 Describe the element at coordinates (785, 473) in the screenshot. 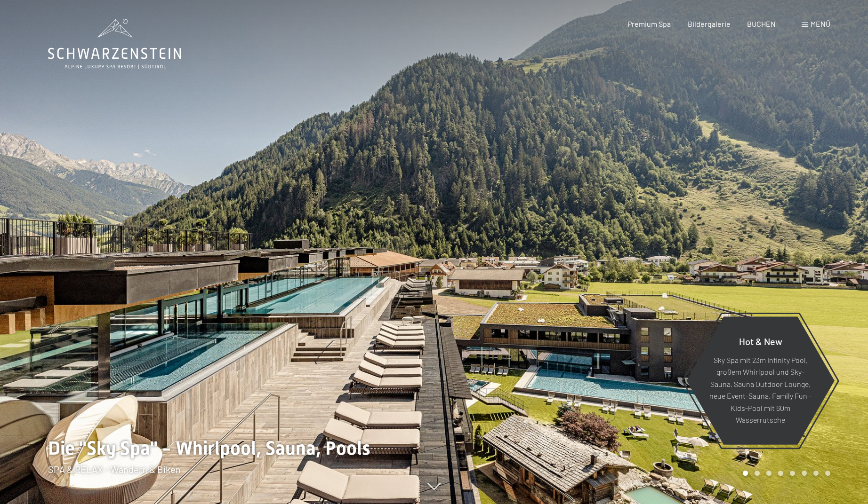

I see `div: Carousel Pagination` at that location.